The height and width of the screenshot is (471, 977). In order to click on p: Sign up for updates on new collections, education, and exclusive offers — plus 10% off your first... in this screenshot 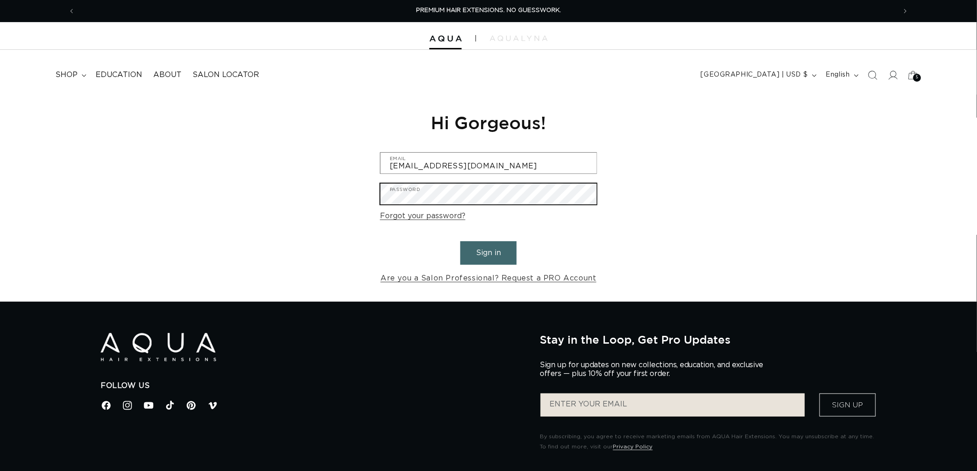, I will do `click(656, 370)`.